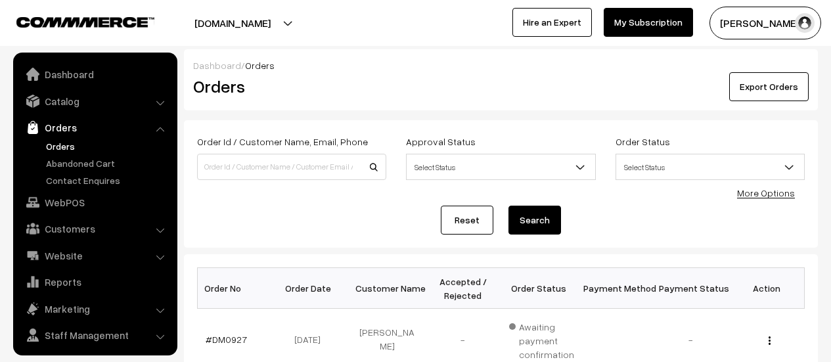 This screenshot has height=362, width=831. I want to click on a: My Subscription, so click(648, 22).